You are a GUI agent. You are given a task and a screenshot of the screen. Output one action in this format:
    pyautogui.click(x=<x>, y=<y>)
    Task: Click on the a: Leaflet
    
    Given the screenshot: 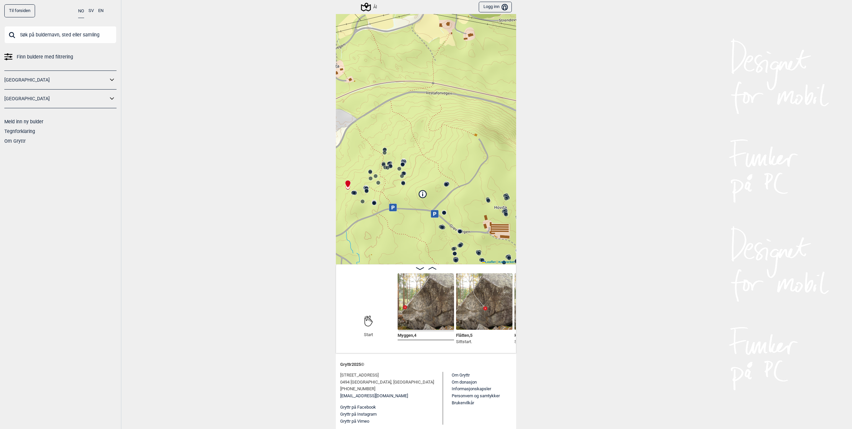 What is the action you would take?
    pyautogui.click(x=489, y=261)
    